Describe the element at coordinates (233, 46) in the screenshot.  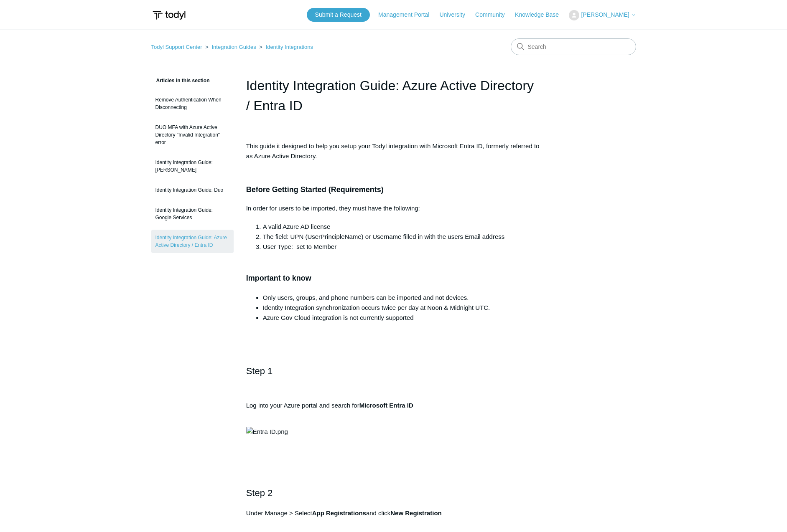
I see `a: Integration Guides` at that location.